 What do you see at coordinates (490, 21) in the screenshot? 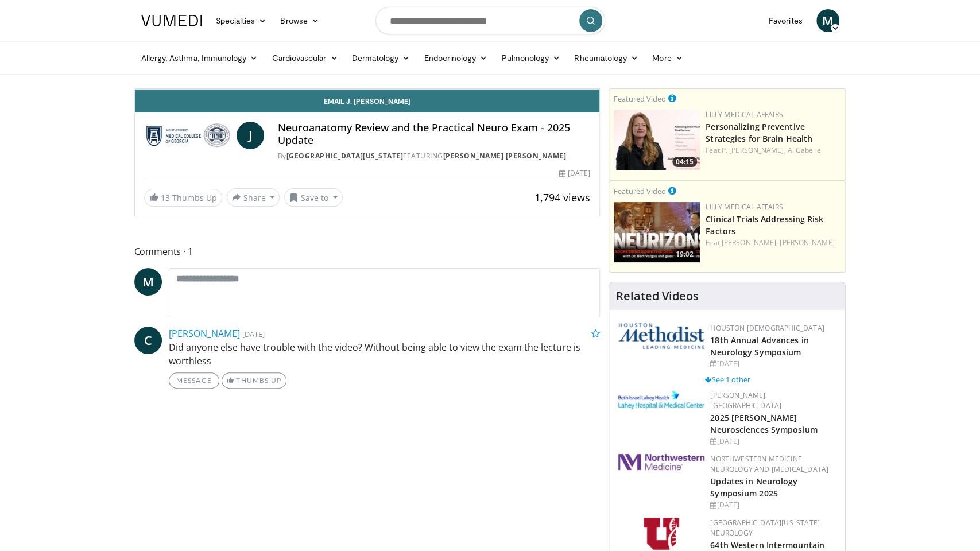
I see `input: Search topics, interventions` at bounding box center [490, 21].